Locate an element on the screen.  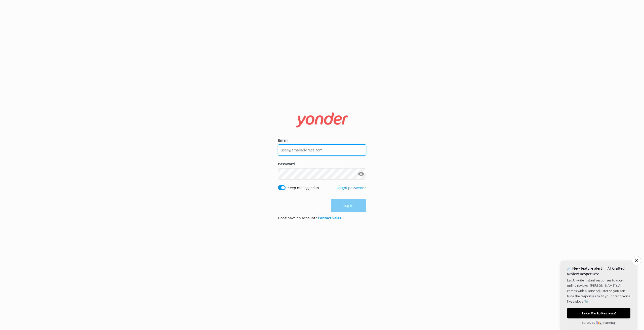
a: Forgot password? is located at coordinates (351, 188).